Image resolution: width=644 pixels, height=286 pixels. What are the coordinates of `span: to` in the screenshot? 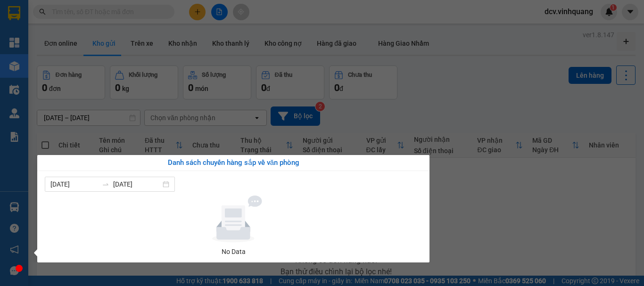 It's located at (106, 184).